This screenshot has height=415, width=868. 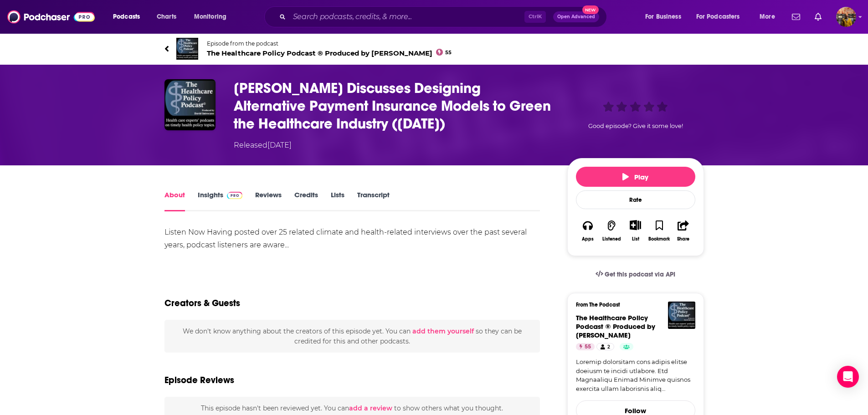 I want to click on h3: From The Podcast, so click(x=632, y=305).